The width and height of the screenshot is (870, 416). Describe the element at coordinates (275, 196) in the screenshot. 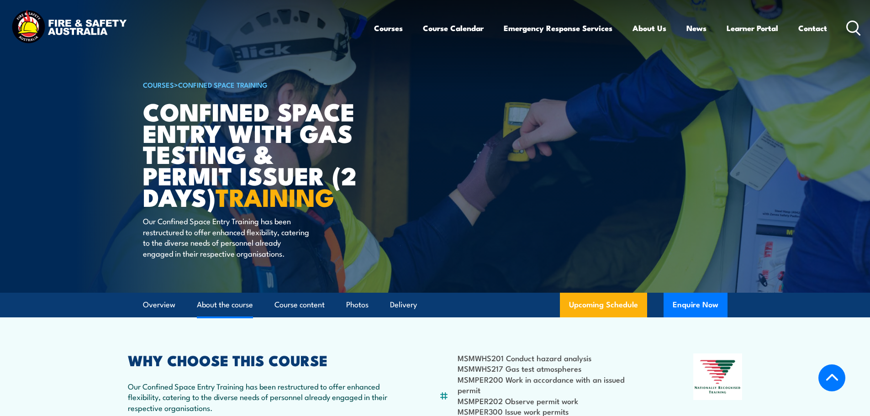

I see `strong: TRAINING` at that location.